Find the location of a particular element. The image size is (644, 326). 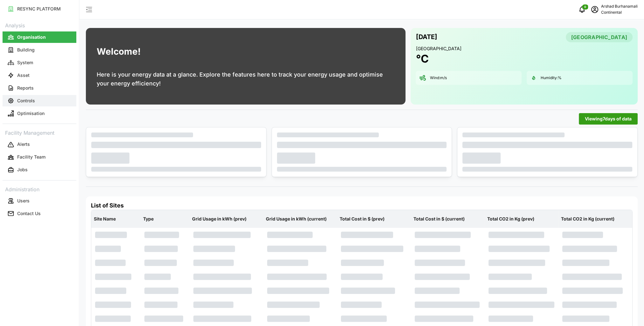

button: notifications is located at coordinates (582, 9).